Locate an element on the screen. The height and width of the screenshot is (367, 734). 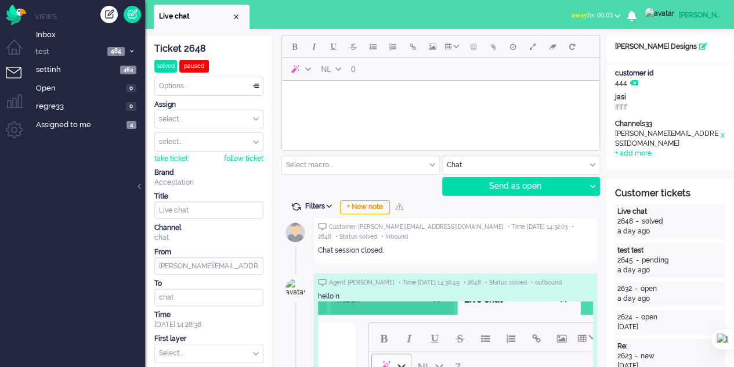
button: Add attachment is located at coordinates (493, 46).